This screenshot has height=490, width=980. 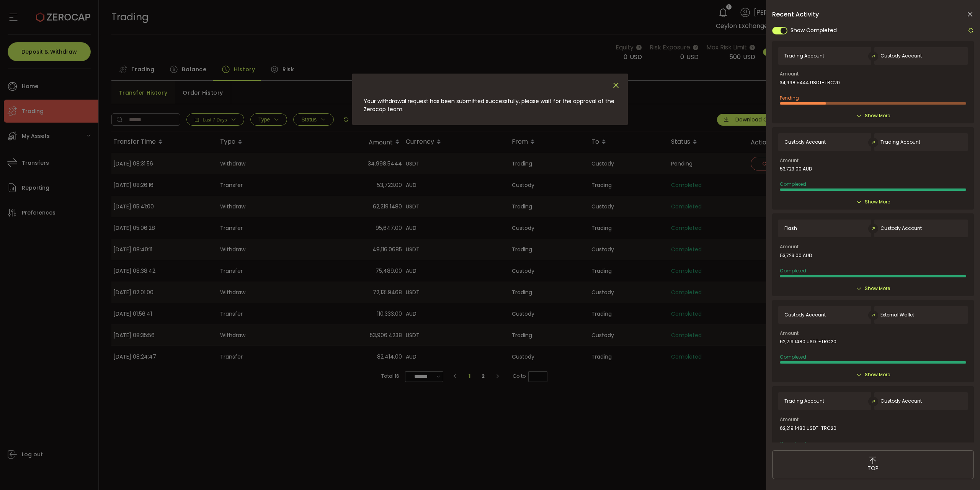 What do you see at coordinates (790, 97) in the screenshot?
I see `span: Pending` at bounding box center [790, 97].